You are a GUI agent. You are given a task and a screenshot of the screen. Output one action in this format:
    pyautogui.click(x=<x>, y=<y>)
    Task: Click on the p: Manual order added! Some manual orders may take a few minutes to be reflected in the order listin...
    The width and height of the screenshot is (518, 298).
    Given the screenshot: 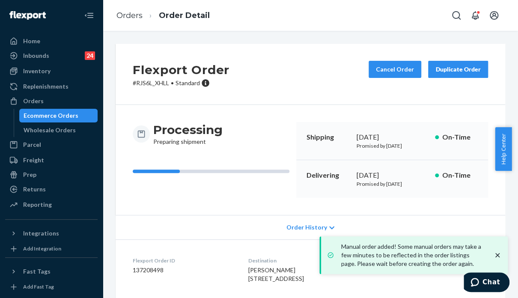 What is the action you would take?
    pyautogui.click(x=413, y=255)
    